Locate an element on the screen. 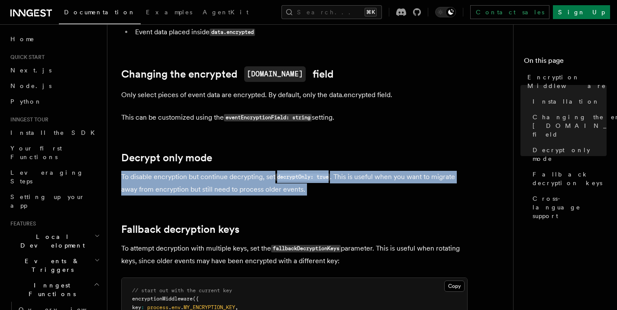 This screenshot has height=310, width=617. a: Encryption Middleware is located at coordinates (565, 81).